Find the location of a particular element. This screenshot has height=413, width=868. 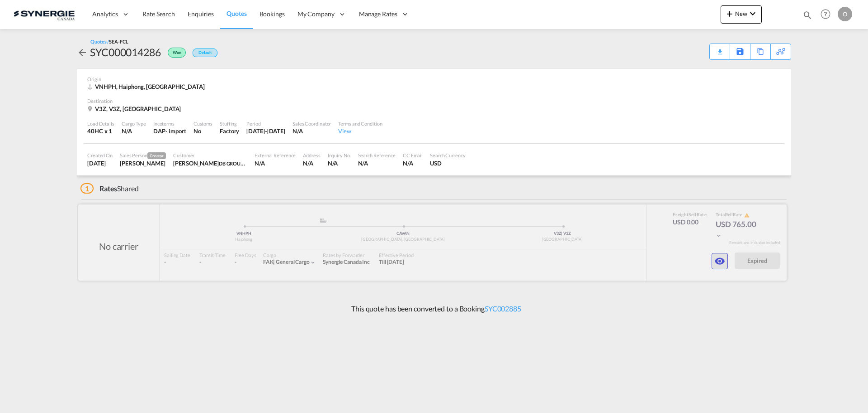

span: Help is located at coordinates (826, 14).